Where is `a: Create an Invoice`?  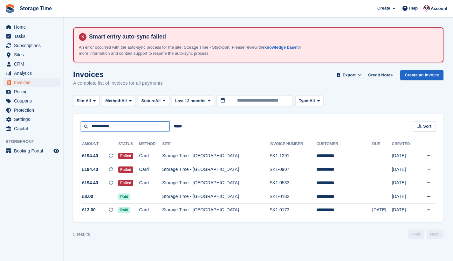
a: Create an Invoice is located at coordinates (422, 75).